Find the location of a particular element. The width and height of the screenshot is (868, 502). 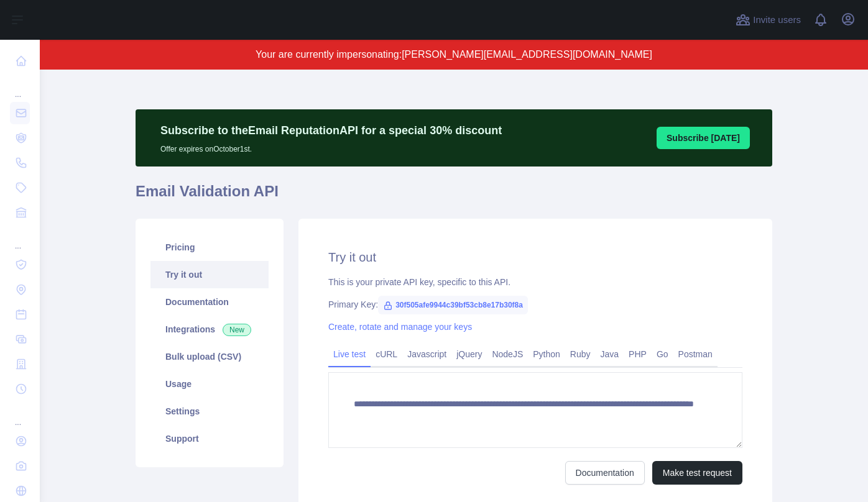

div: This is your private API key, specific to this API. is located at coordinates (536, 282).